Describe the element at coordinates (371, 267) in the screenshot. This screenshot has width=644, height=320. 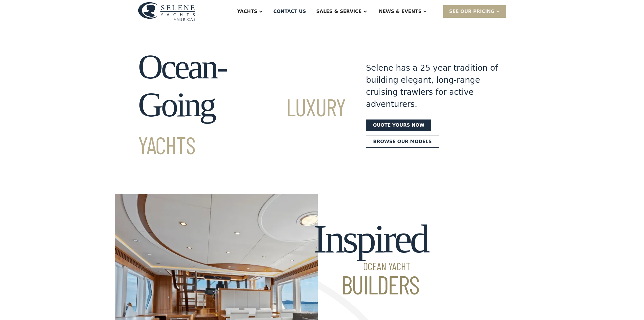
I see `span: Ocean Yacht` at that location.